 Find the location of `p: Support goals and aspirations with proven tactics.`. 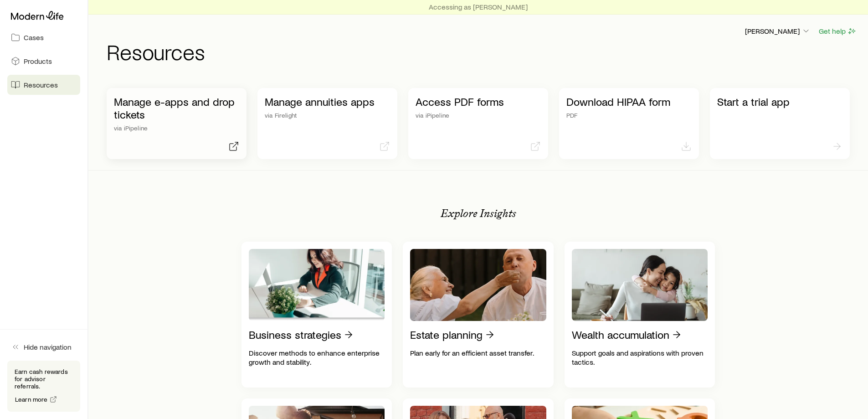

p: Support goals and aspirations with proven tactics. is located at coordinates (640, 358).